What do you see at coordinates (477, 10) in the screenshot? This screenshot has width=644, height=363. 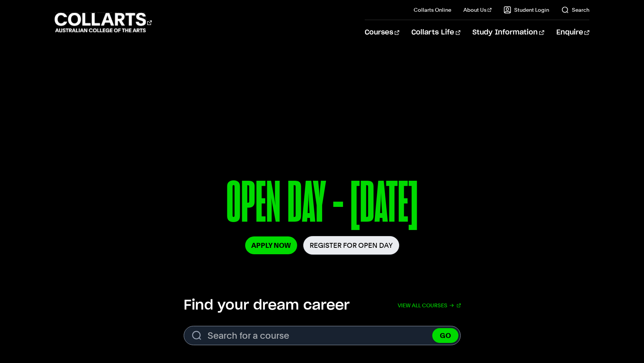 I see `a: About Us` at bounding box center [477, 10].